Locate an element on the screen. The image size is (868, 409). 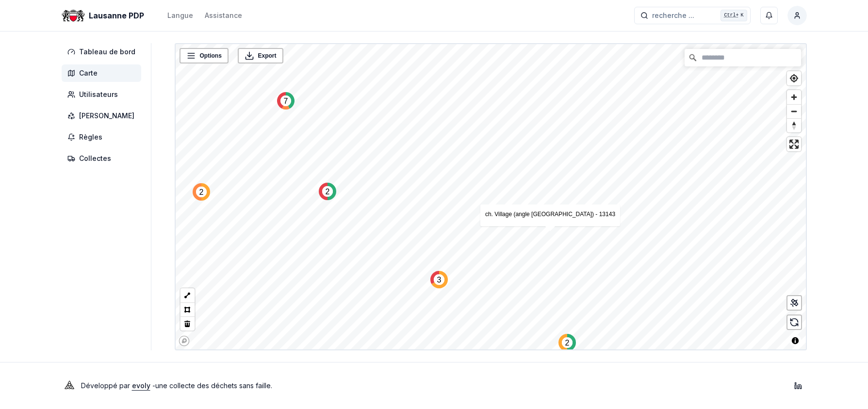
span: Zoom in is located at coordinates (793, 97).